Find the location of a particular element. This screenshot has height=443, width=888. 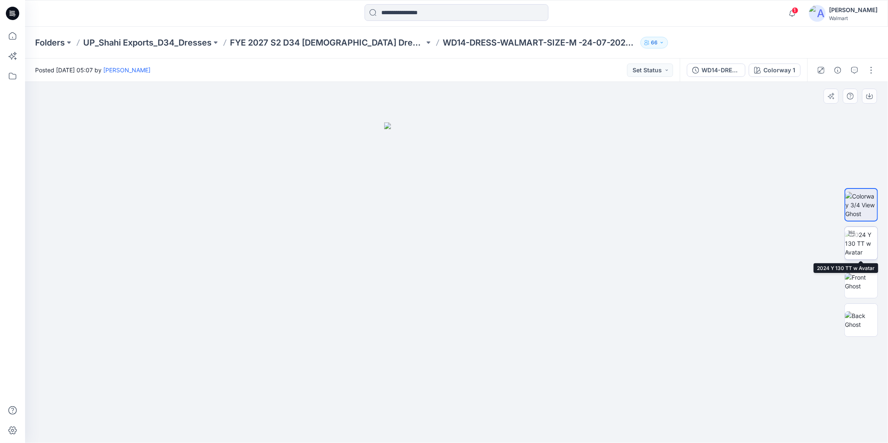

button: 66 is located at coordinates (654, 43).